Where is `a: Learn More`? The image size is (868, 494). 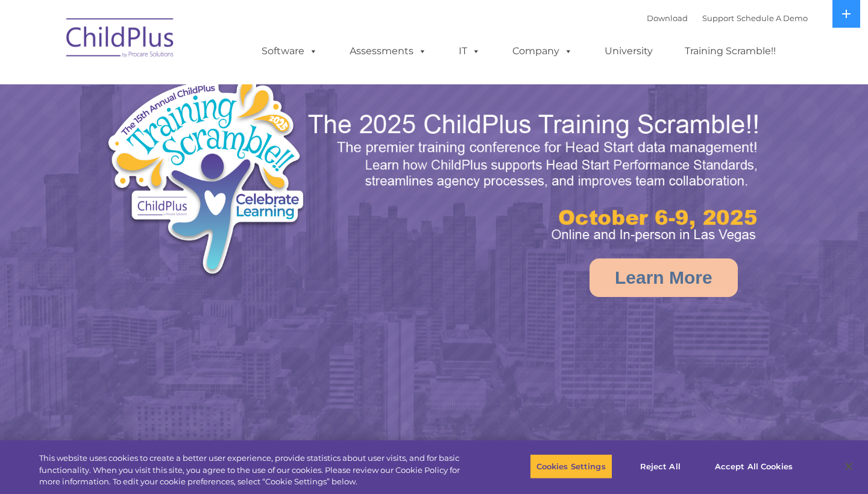 a: Learn More is located at coordinates (664, 278).